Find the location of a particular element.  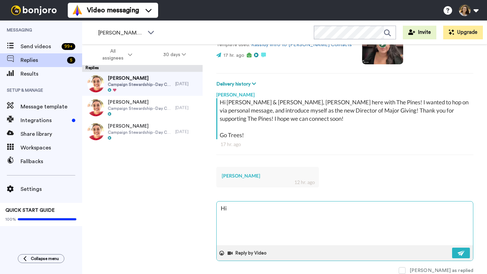

button: Invite is located at coordinates (419, 33).